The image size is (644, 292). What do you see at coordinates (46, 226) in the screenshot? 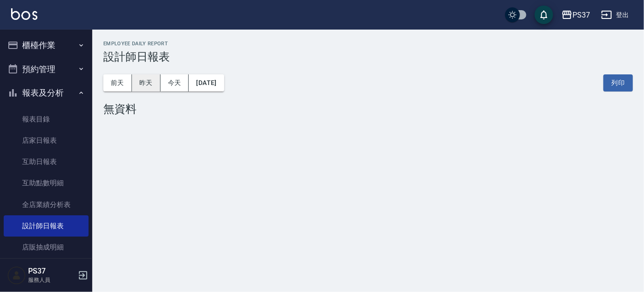
I see `a: 設計師日報表` at bounding box center [46, 226].